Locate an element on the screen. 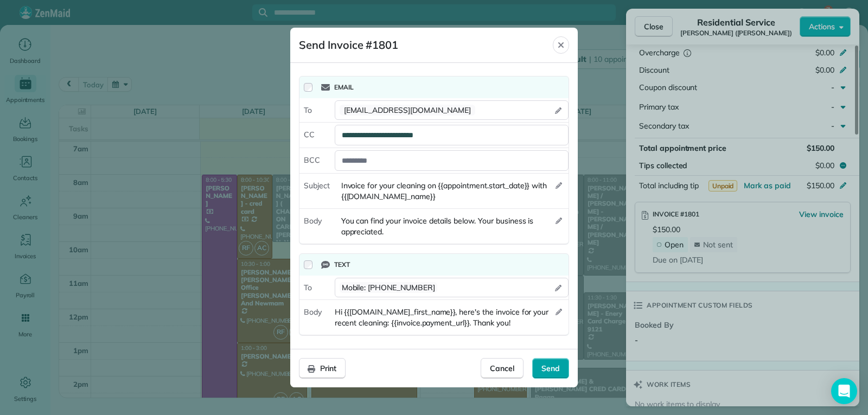  span: Email is located at coordinates (344, 87).